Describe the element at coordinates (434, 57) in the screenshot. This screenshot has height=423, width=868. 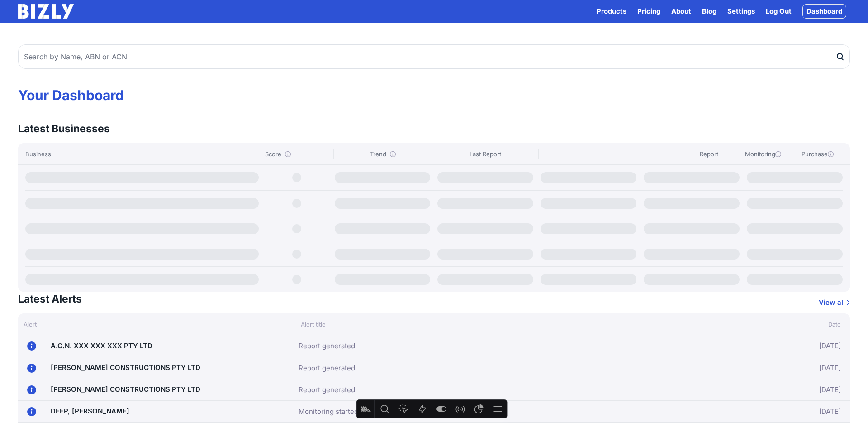
I see `input: Search by Name, ABN or ACN` at that location.